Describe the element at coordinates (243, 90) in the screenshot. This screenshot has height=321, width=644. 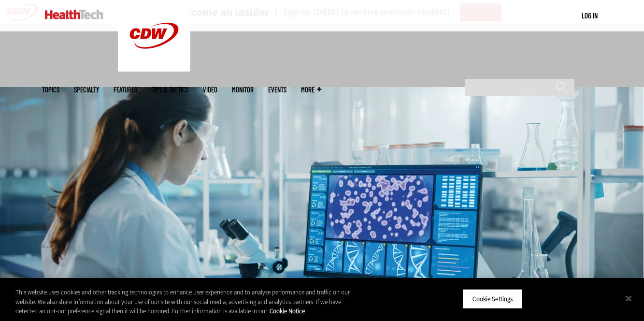
I see `a: MonITor` at that location.